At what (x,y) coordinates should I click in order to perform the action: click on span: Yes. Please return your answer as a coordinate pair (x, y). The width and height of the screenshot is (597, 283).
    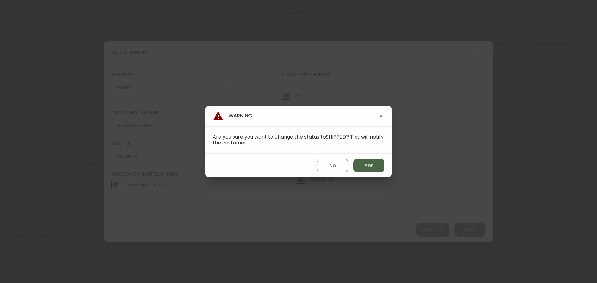
    Looking at the image, I should click on (369, 166).